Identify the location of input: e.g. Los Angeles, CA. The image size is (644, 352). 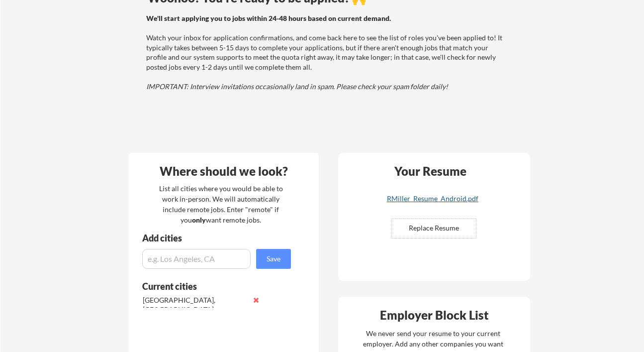
(196, 259).